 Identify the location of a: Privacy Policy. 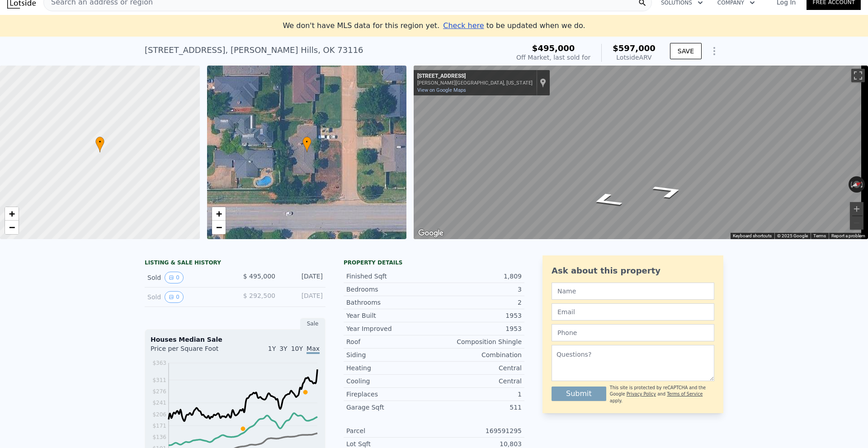
(641, 394).